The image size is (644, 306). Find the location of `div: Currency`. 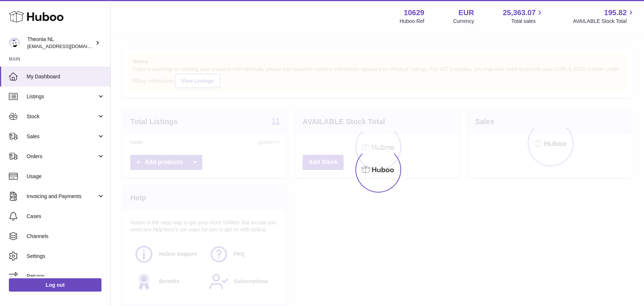

div: Currency is located at coordinates (464, 21).